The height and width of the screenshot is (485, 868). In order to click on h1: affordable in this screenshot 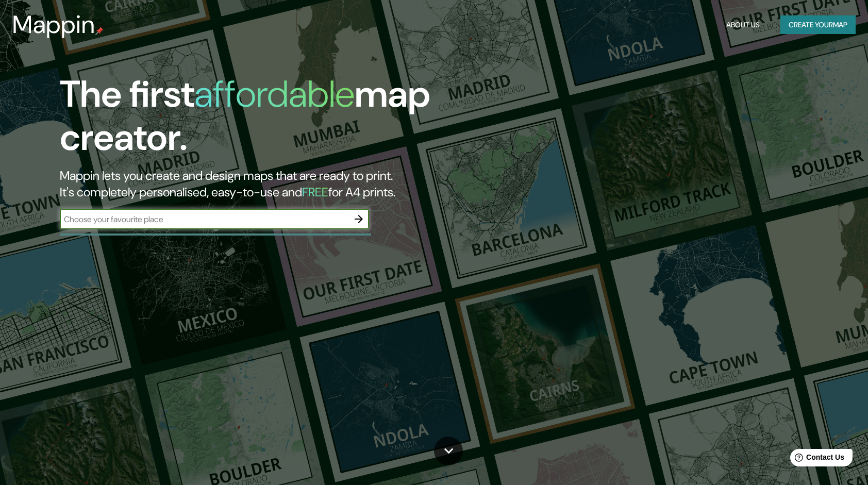, I will do `click(274, 94)`.